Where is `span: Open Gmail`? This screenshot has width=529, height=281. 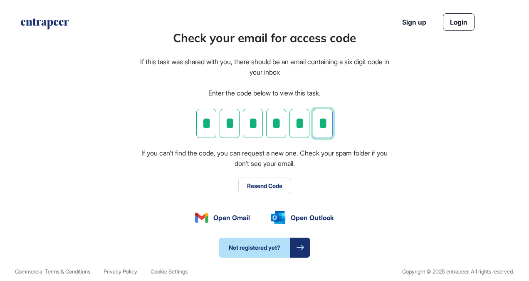
span: Open Gmail is located at coordinates (232, 217).